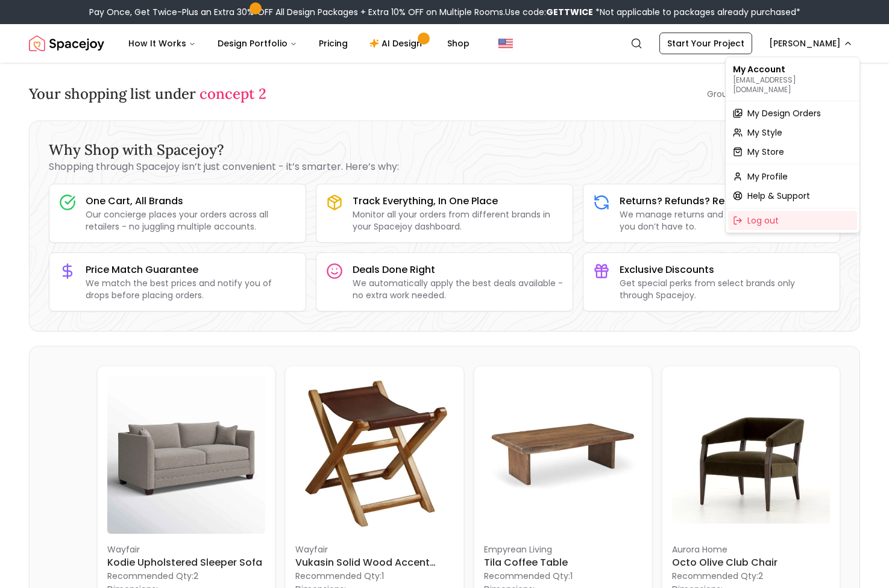 This screenshot has width=889, height=588. Describe the element at coordinates (766, 152) in the screenshot. I see `span: My Store` at that location.